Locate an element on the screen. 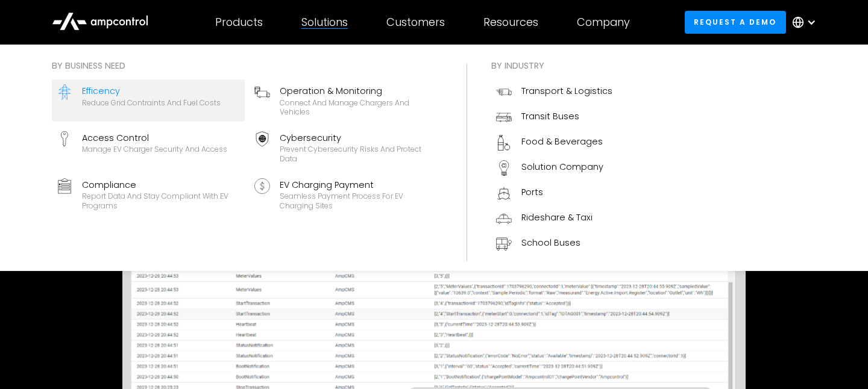 Image resolution: width=868 pixels, height=389 pixels. div: School Buses is located at coordinates (551, 243).